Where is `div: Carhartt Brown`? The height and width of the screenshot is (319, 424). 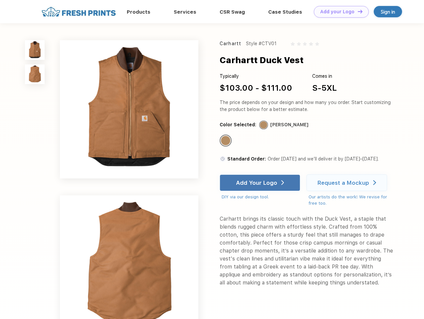 div: Carhartt Brown is located at coordinates (225, 141).